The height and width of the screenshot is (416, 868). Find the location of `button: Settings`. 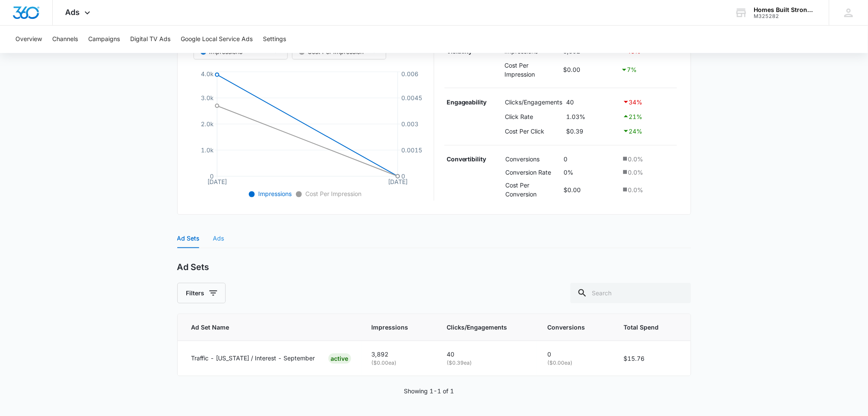

button: Settings is located at coordinates (274, 40).